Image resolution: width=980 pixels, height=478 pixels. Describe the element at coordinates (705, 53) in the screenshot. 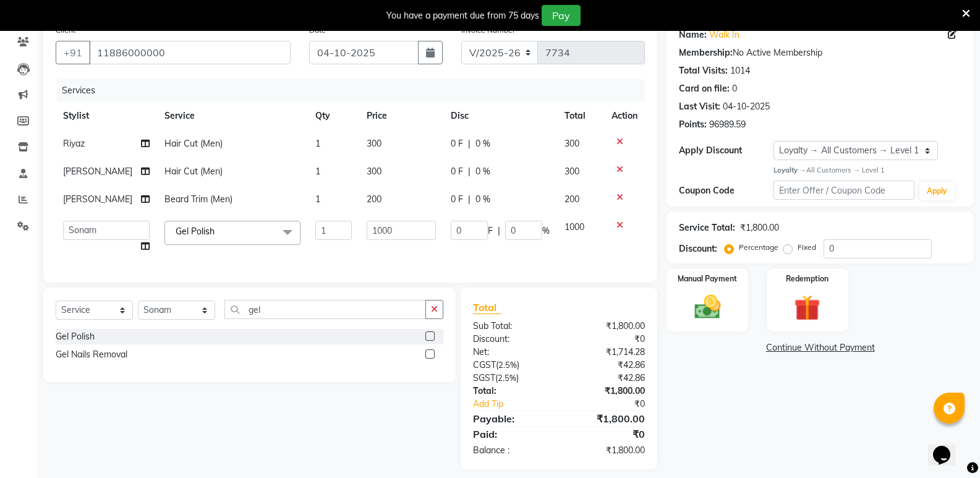

I see `div: Membership:` at that location.